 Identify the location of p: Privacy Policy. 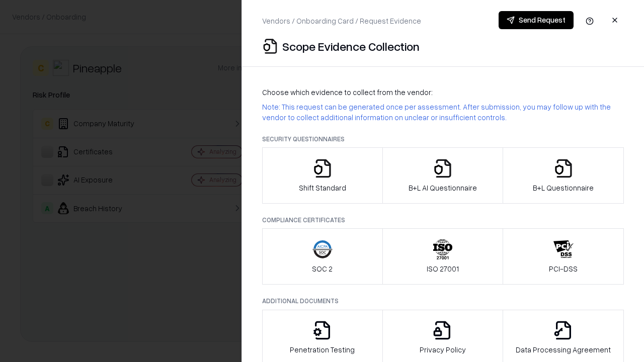
(443, 350).